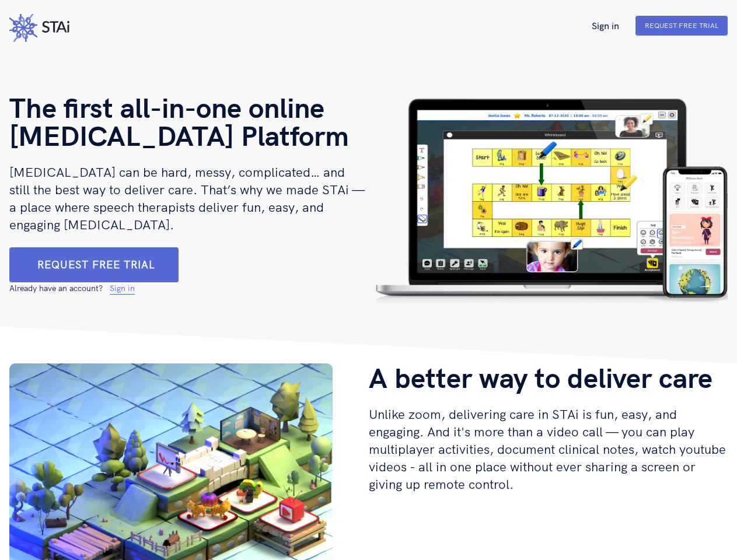  I want to click on button: Click Here To Request Free Trial, so click(94, 265).